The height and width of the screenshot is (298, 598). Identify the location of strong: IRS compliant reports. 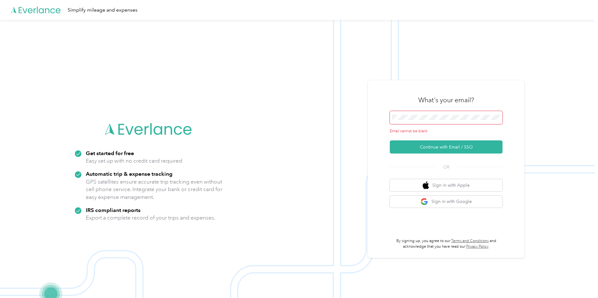
(113, 210).